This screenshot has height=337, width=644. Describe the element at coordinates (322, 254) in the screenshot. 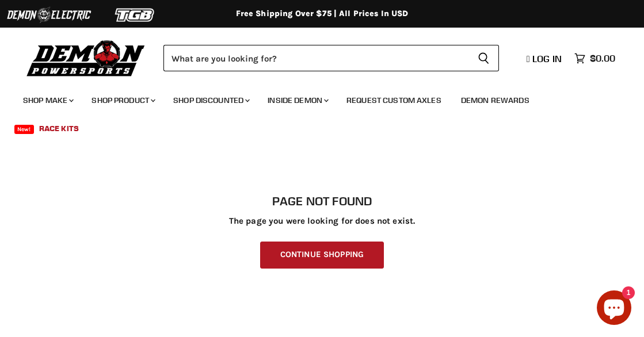

I see `a: Continue Shopping` at that location.